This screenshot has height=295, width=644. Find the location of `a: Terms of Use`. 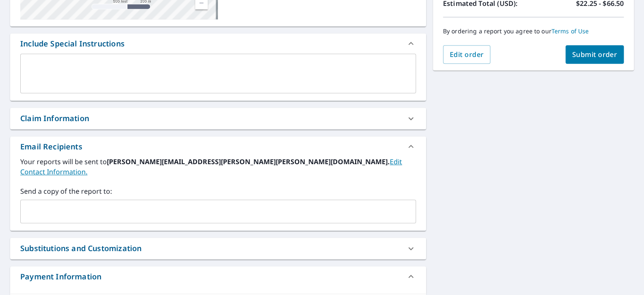

a: Terms of Use is located at coordinates (570, 31).